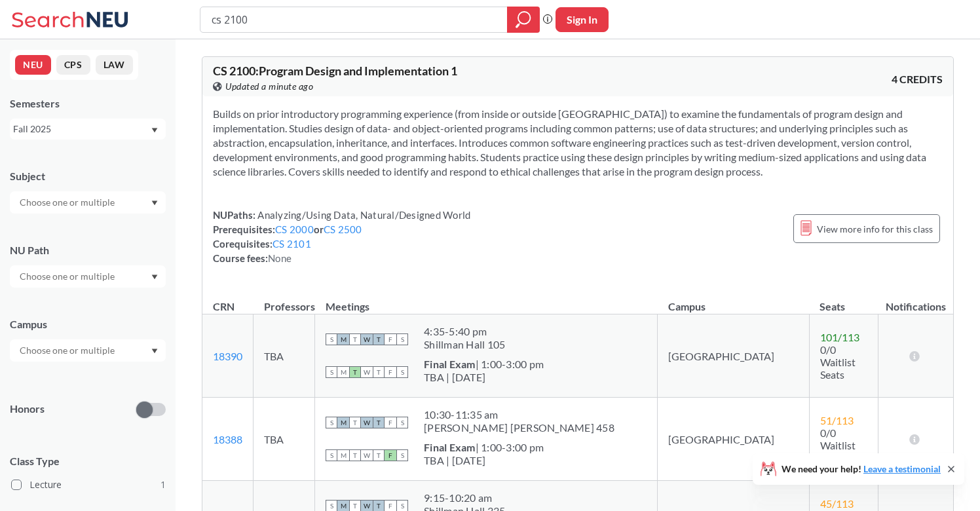  I want to click on input: Class, professor, course number, "phrase", so click(353, 19).